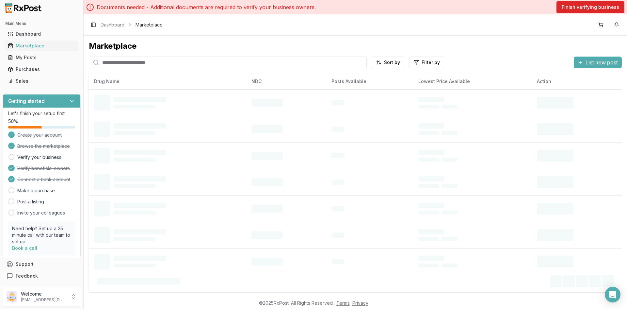 This screenshot has width=627, height=309. Describe the element at coordinates (42, 24) in the screenshot. I see `h2: Main Menu` at that location.